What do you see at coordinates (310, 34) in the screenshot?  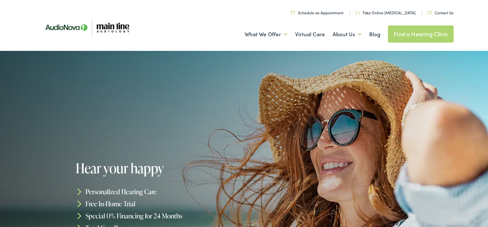 I see `a: Virtual Care` at bounding box center [310, 34].